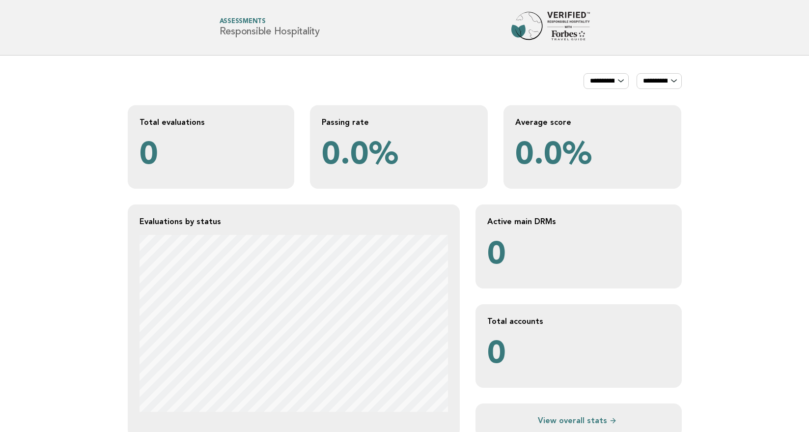 The image size is (809, 432). What do you see at coordinates (592, 122) in the screenshot?
I see `h2: Average score` at bounding box center [592, 122].